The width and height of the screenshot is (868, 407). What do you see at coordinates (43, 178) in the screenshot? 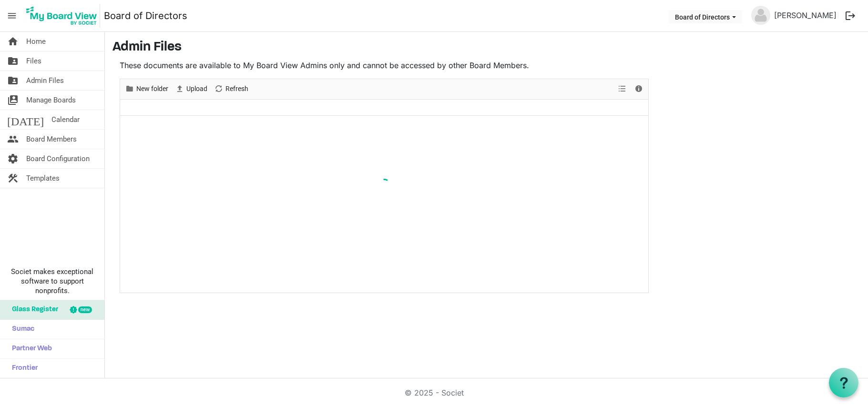
I see `span: Templates` at bounding box center [43, 178].